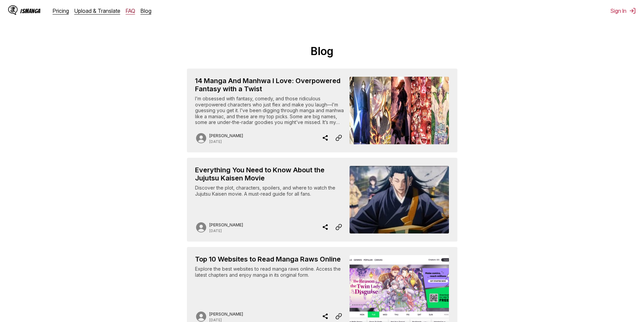  I want to click on h2: Everything You Need to Know About the Jujutsu Kaisen Movie, so click(270, 174).